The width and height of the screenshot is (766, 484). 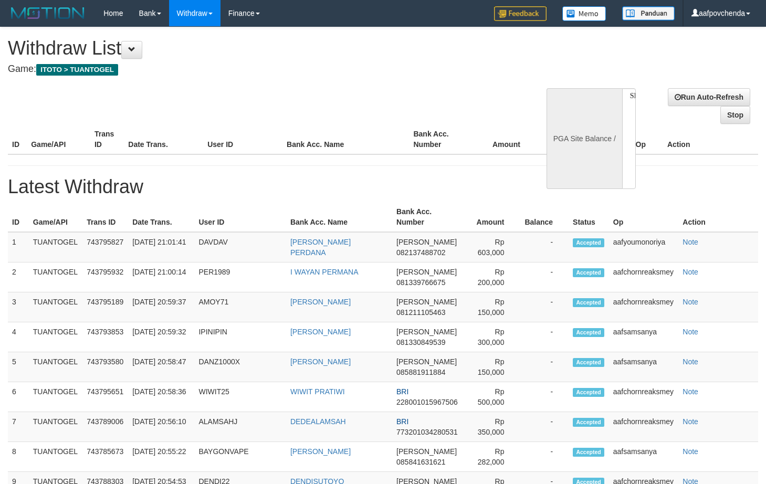 I want to click on td: IPINIPIN, so click(x=240, y=337).